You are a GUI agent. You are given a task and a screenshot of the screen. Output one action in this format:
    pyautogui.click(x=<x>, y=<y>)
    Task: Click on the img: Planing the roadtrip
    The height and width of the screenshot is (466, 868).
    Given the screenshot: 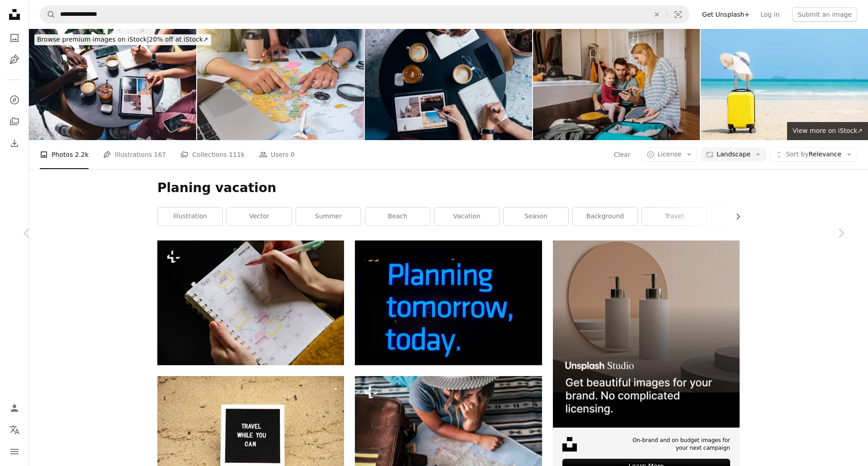 What is the action you would take?
    pyautogui.click(x=616, y=85)
    